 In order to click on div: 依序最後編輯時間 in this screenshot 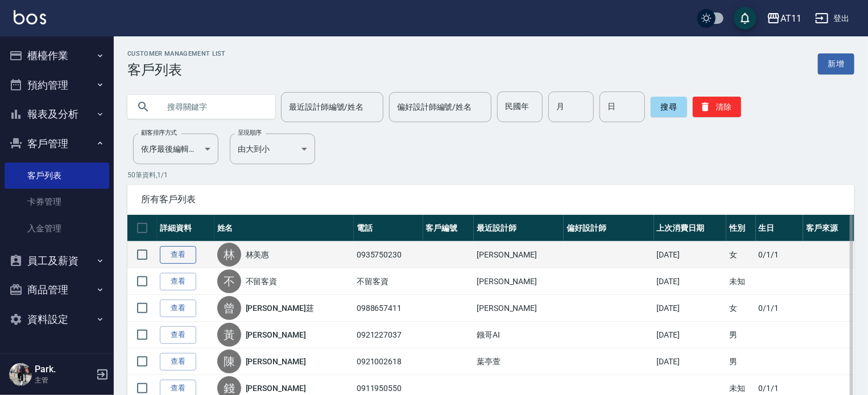, I will do `click(176, 149)`.